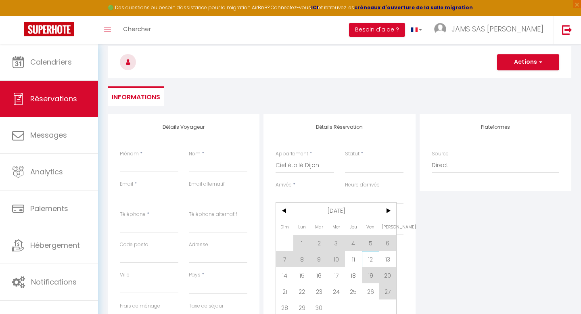 The image size is (581, 314). What do you see at coordinates (370, 275) in the screenshot?
I see `span: 19` at bounding box center [370, 275].